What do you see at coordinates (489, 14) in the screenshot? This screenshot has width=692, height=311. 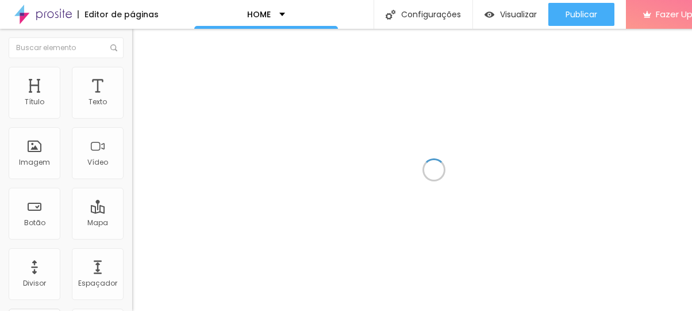 I see `img: view-1.svg` at bounding box center [489, 14].